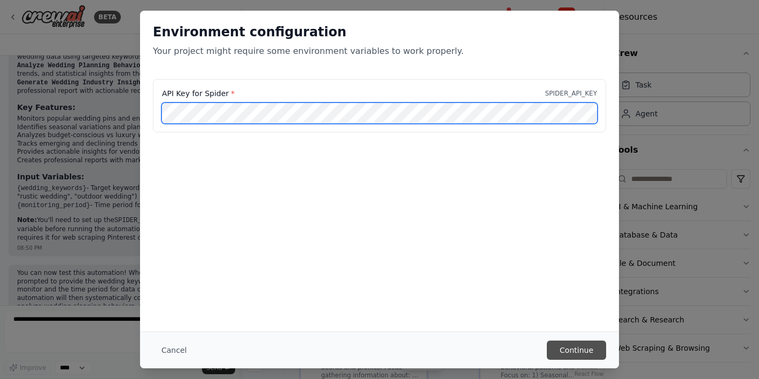 Image resolution: width=759 pixels, height=379 pixels. What do you see at coordinates (379, 32) in the screenshot?
I see `h2: Environment configuration` at bounding box center [379, 32].